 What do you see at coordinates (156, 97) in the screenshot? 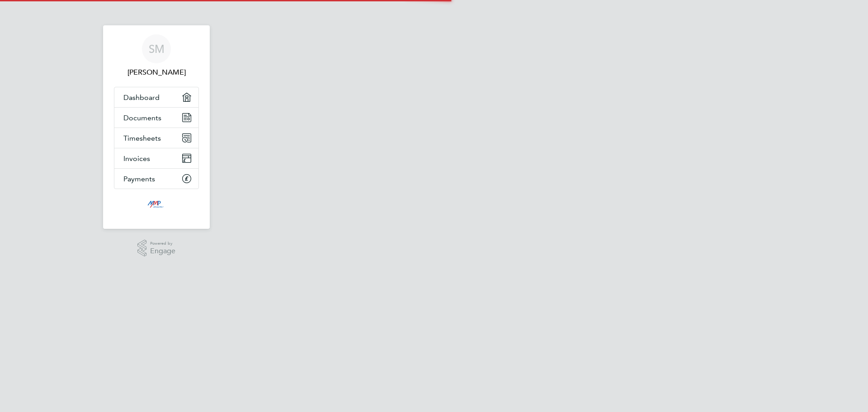
I see `a: Dashboard` at bounding box center [156, 97].